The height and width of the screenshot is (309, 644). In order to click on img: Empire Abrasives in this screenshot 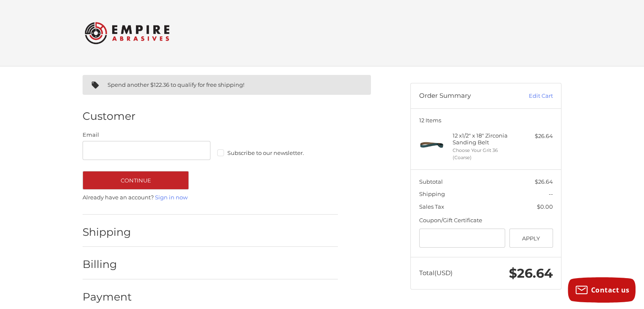, I will do `click(127, 33)`.